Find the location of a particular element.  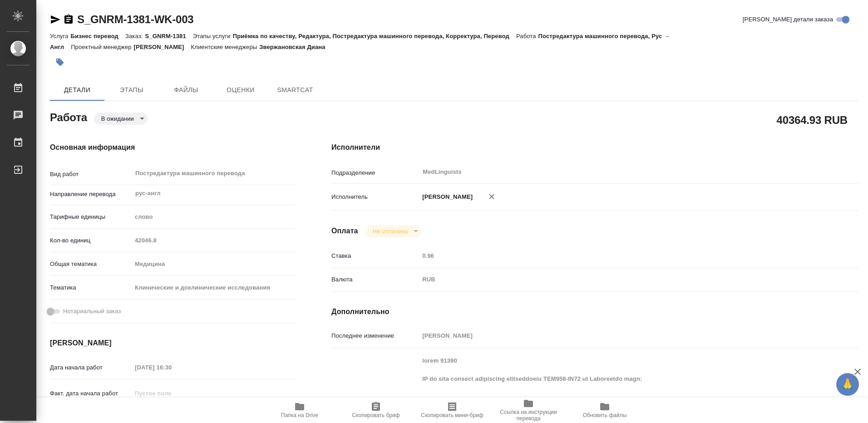

p: Этапы услуги is located at coordinates (212, 36).